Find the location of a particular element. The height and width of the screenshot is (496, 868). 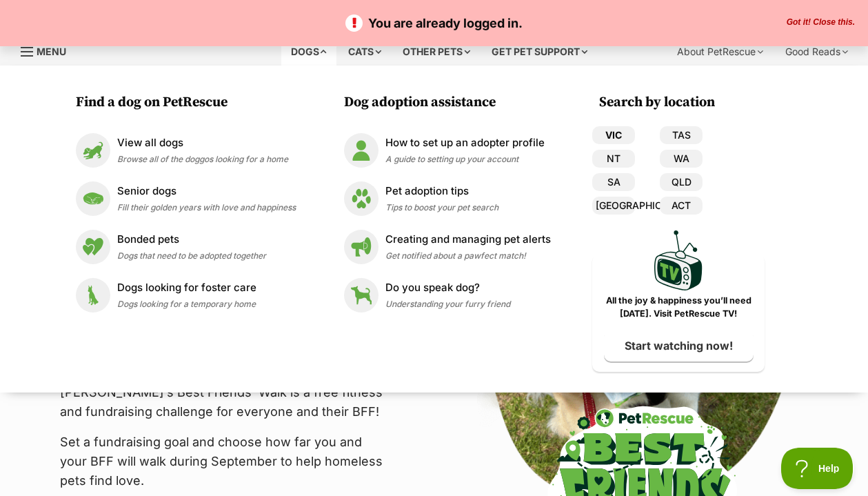

img: Senior dogs is located at coordinates (93, 199).